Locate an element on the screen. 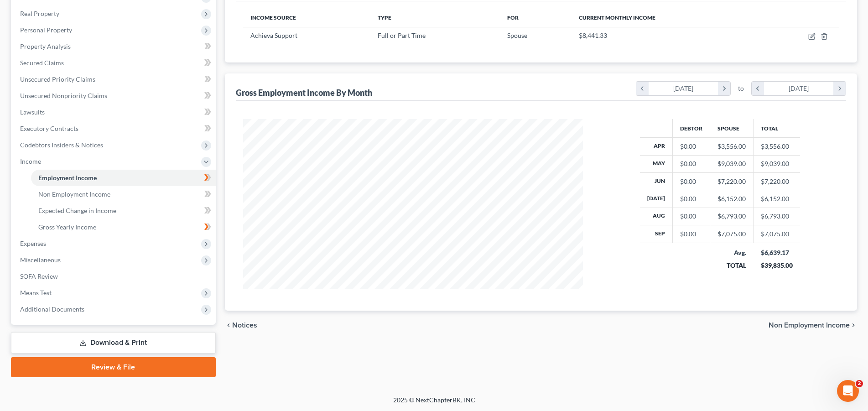 Image resolution: width=868 pixels, height=411 pixels. a: Lawsuits is located at coordinates (114, 112).